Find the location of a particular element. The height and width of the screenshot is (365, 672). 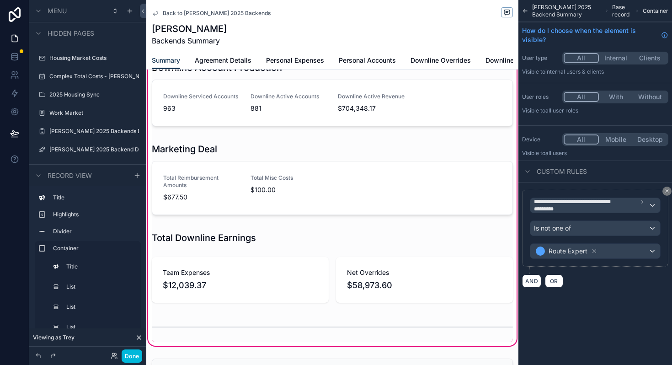

span: Record view is located at coordinates (70, 175).